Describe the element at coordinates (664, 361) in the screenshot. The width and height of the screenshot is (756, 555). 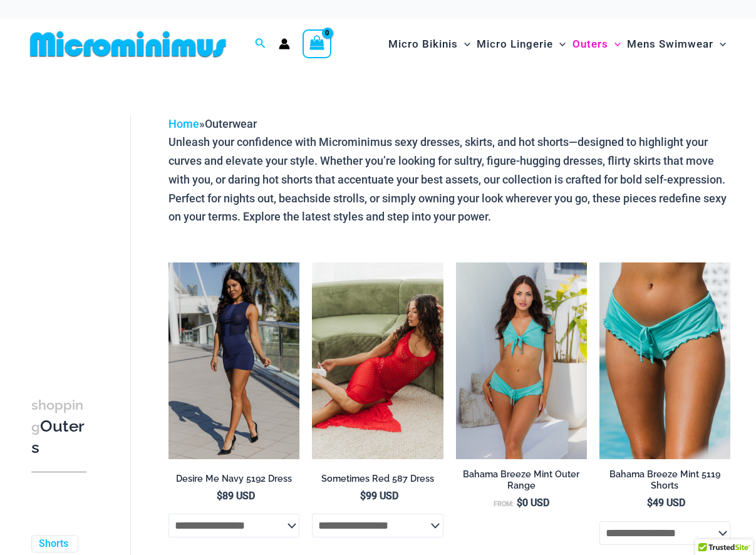
I see `img: Bahama Breeze Mint 5119 Shorts 01` at that location.